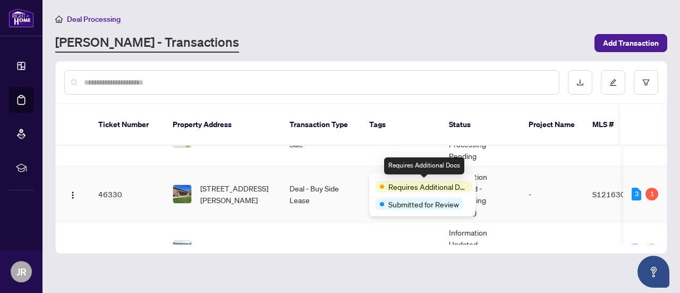 The height and width of the screenshot is (293, 680). I want to click on span: filter, so click(646, 82).